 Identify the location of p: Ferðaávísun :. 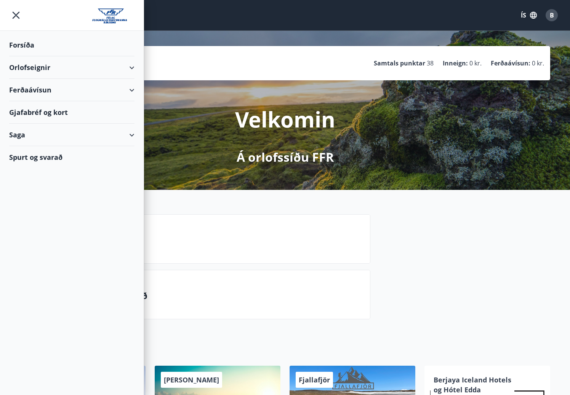
(510, 63).